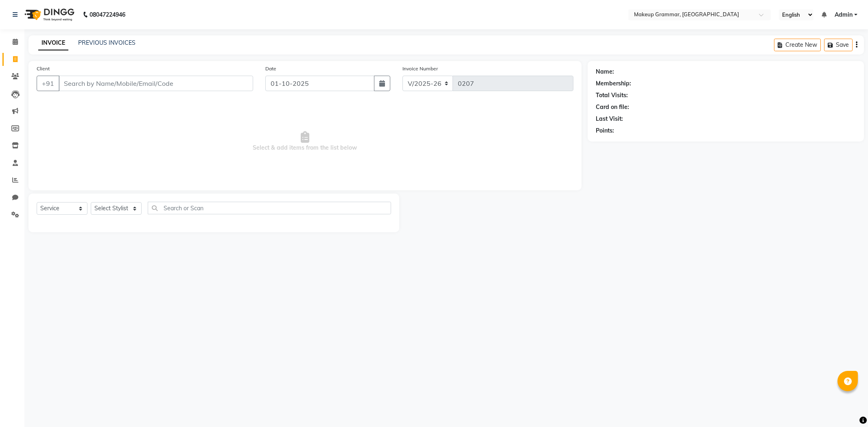 The width and height of the screenshot is (868, 427). What do you see at coordinates (420, 68) in the screenshot?
I see `label: Invoice Number` at bounding box center [420, 68].